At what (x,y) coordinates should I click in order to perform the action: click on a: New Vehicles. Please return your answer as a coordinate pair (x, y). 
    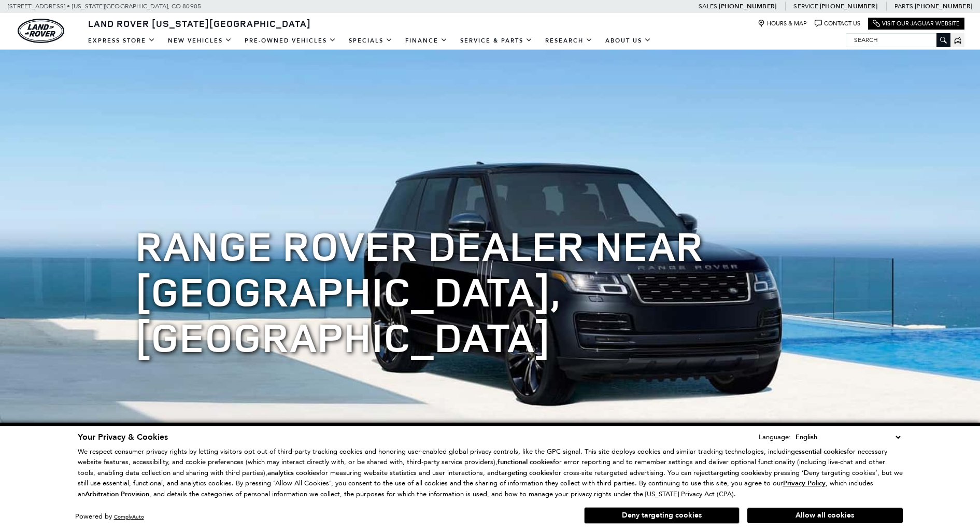
    Looking at the image, I should click on (200, 40).